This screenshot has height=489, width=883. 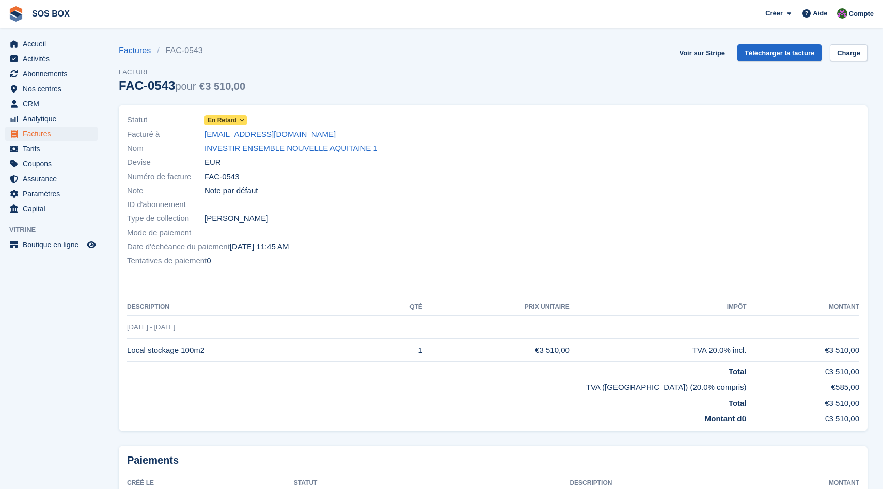 I want to click on span: Mode de paiement, so click(x=166, y=233).